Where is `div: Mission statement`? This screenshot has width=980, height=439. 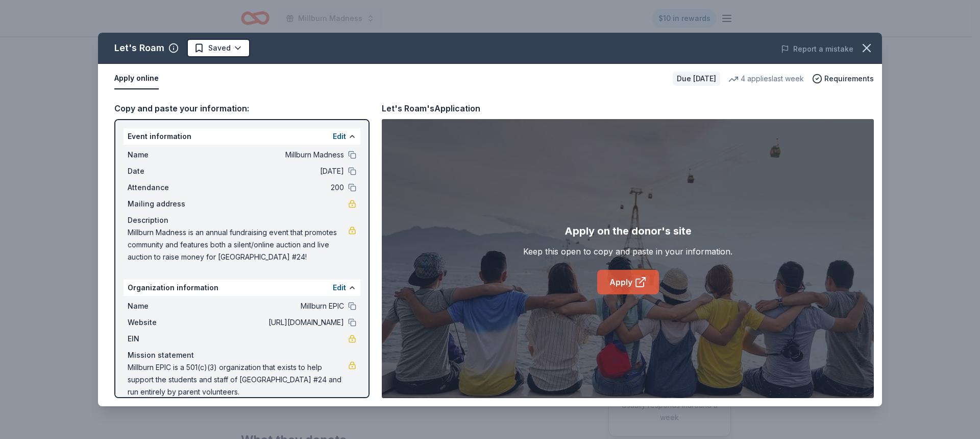 div: Mission statement is located at coordinates (242, 355).